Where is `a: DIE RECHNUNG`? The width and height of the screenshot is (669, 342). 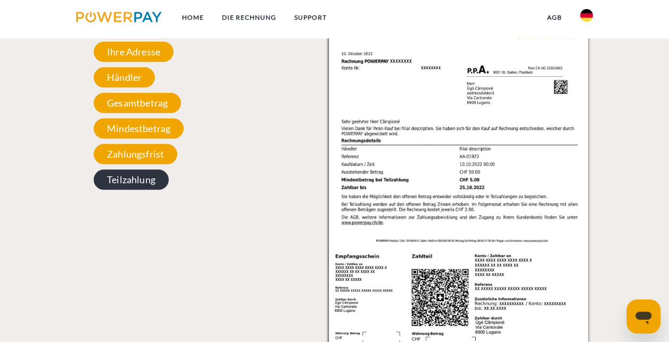 a: DIE RECHNUNG is located at coordinates (249, 18).